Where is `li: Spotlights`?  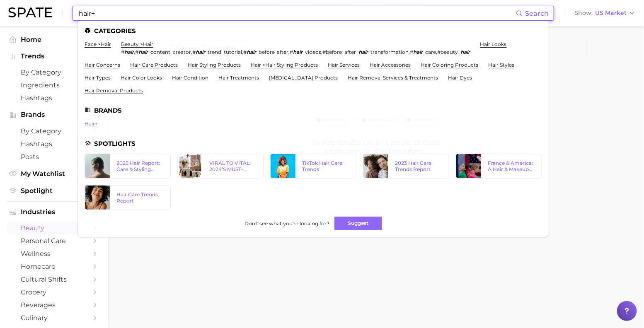
li: Spotlights is located at coordinates (313, 143).